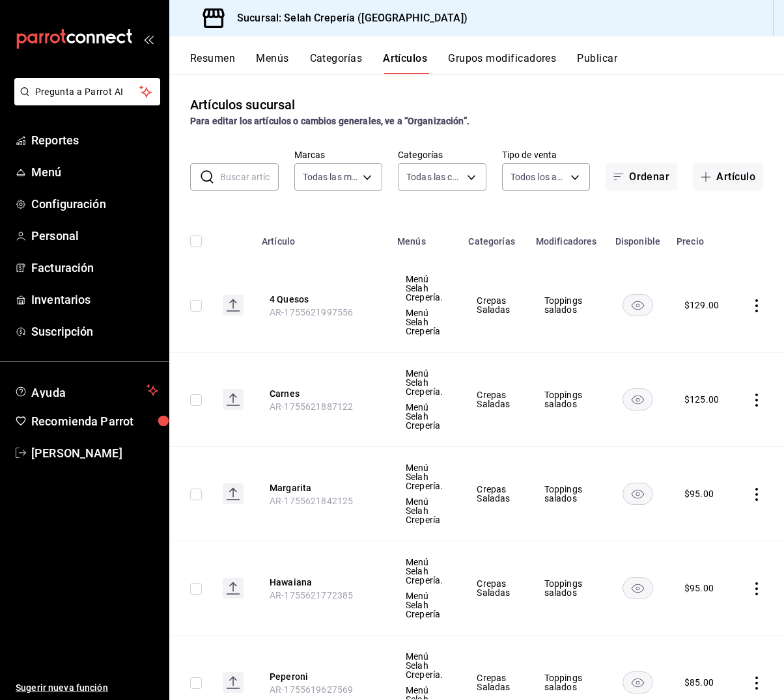 The image size is (784, 700). I want to click on span: Facturación, so click(94, 267).